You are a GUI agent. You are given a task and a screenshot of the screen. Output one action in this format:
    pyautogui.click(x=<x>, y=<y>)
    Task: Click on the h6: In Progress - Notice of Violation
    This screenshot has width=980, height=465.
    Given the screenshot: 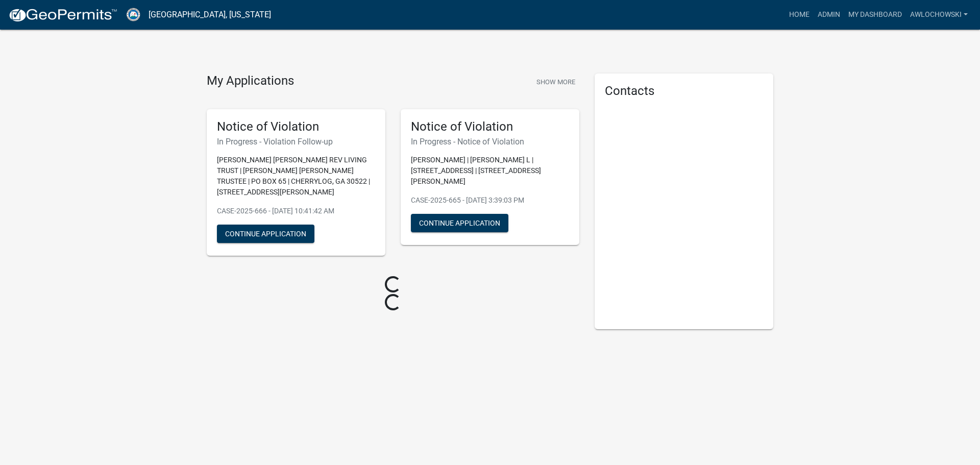 What is the action you would take?
    pyautogui.click(x=490, y=141)
    